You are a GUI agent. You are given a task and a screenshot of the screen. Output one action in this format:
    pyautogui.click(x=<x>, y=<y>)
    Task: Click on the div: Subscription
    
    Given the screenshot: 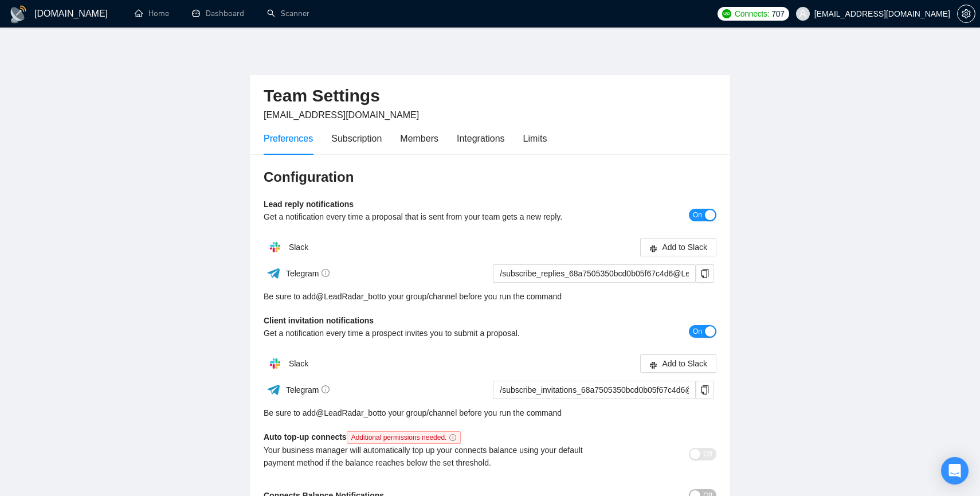 What is the action you would take?
    pyautogui.click(x=356, y=139)
    